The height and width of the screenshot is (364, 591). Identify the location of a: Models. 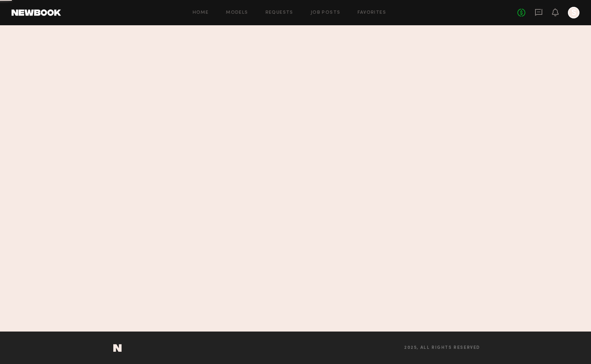
(237, 13).